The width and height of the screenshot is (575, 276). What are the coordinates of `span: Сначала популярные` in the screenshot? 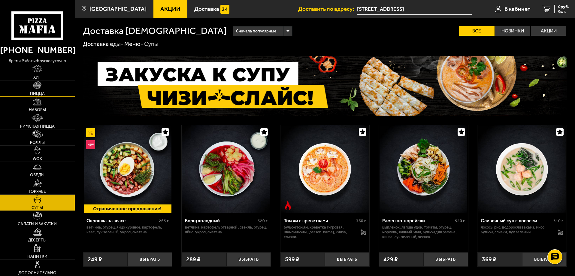 It's located at (256, 31).